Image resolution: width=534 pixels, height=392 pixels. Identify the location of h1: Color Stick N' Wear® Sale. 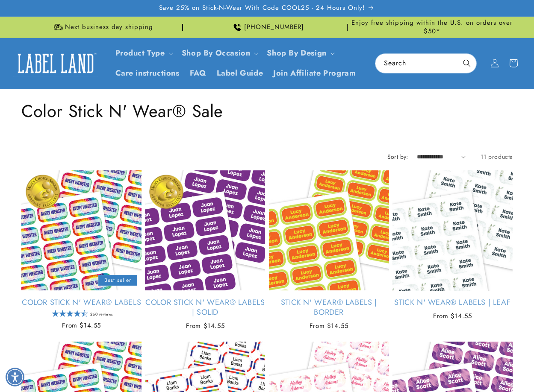
(267, 111).